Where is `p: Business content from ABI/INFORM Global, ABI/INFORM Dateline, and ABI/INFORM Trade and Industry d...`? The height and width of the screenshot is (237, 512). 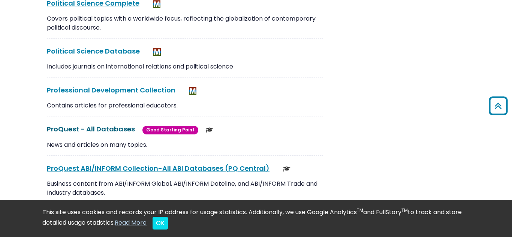 p: Business content from ABI/INFORM Global, ABI/INFORM Dateline, and ABI/INFORM Trade and Industry d... is located at coordinates (185, 188).